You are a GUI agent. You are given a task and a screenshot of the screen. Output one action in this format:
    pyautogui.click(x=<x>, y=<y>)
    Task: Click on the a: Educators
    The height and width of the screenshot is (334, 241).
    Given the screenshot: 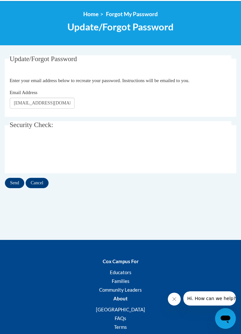 What is the action you would take?
    pyautogui.click(x=120, y=272)
    